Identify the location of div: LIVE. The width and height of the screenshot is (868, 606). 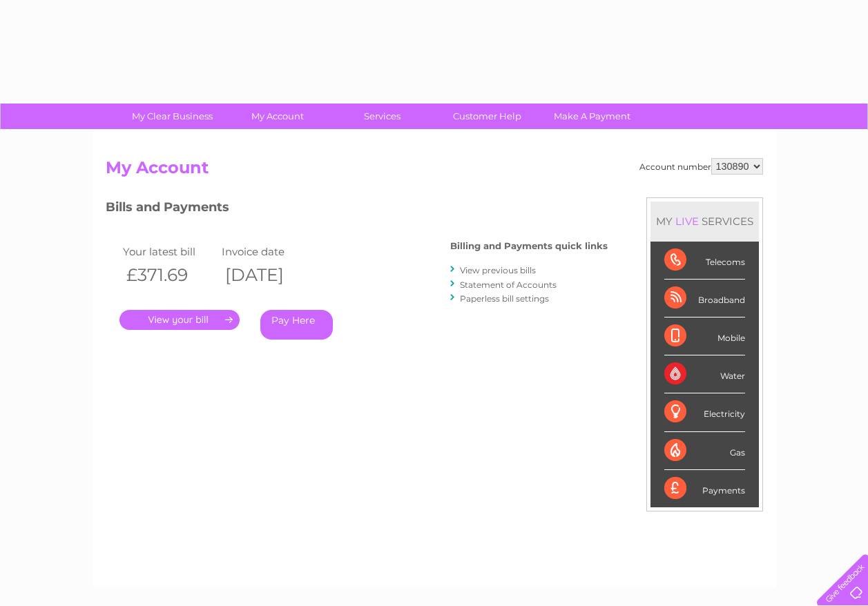
(687, 221).